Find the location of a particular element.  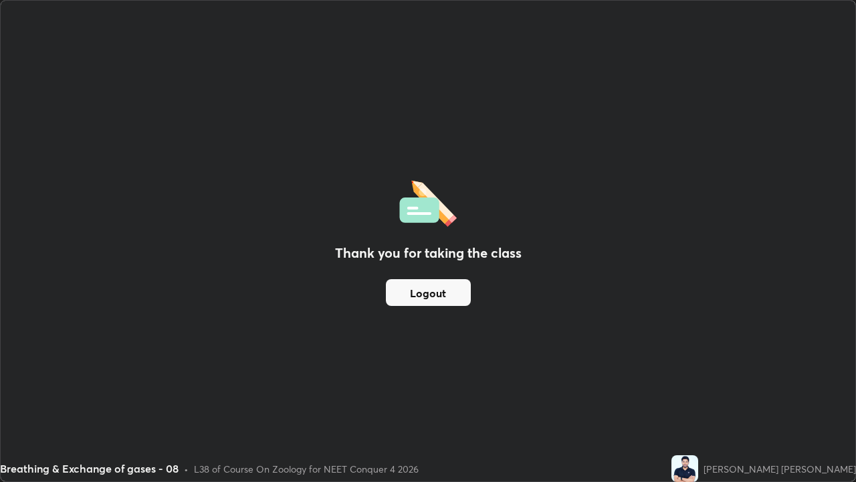

h2: Thank you for taking the class is located at coordinates (428, 253).